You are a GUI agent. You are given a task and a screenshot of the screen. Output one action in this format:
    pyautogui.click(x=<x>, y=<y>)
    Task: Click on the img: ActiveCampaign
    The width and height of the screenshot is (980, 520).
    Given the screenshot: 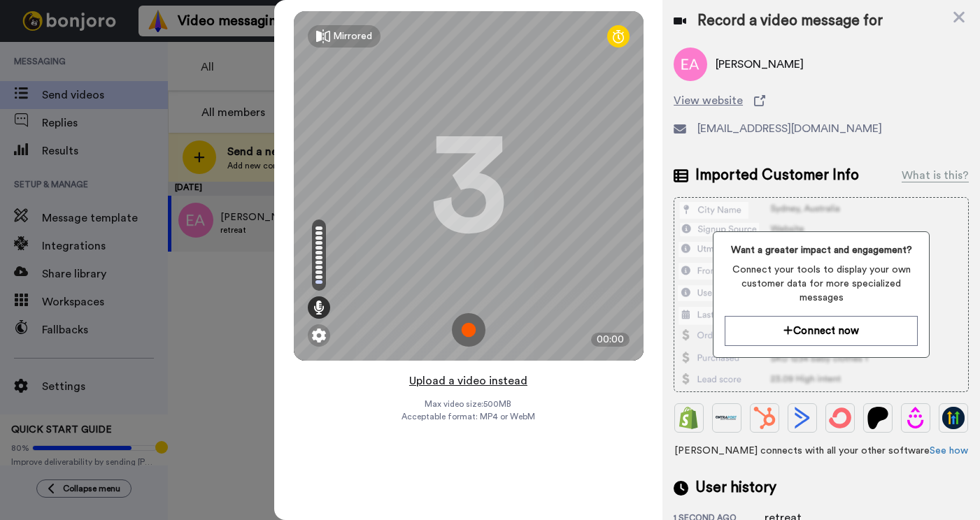 What is the action you would take?
    pyautogui.click(x=802, y=418)
    